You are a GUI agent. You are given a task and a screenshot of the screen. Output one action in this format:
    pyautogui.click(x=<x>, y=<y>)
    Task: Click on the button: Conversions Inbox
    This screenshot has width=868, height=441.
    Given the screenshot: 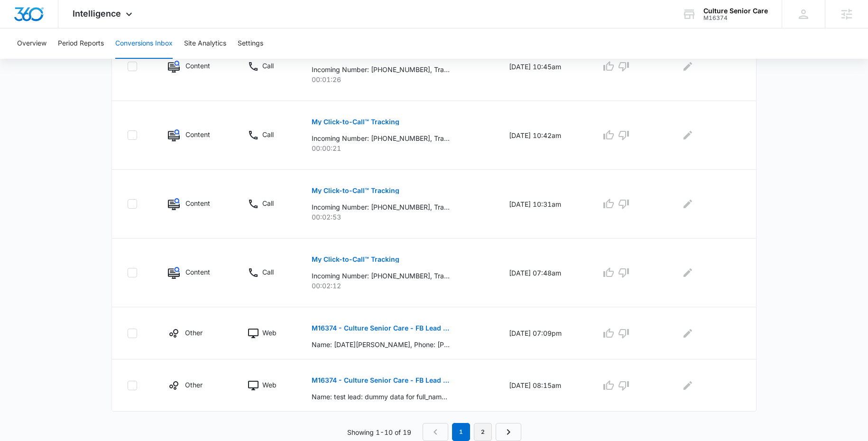 What is the action you would take?
    pyautogui.click(x=143, y=44)
    